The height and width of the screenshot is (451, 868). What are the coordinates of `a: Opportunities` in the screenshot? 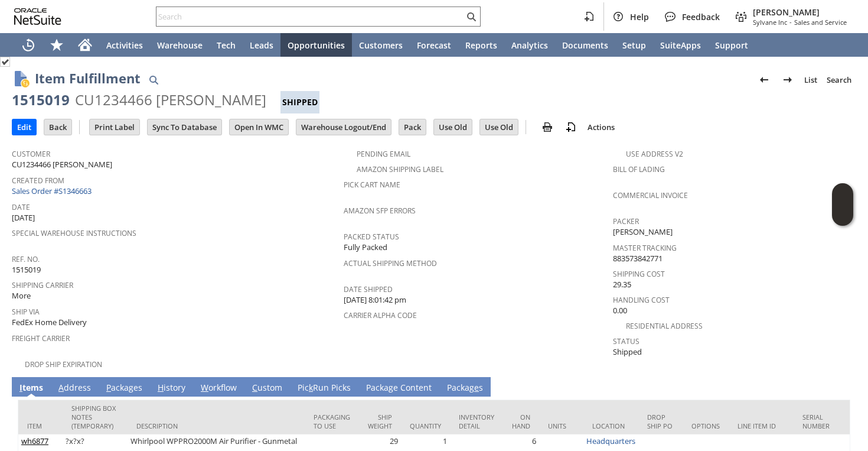 It's located at (316, 45).